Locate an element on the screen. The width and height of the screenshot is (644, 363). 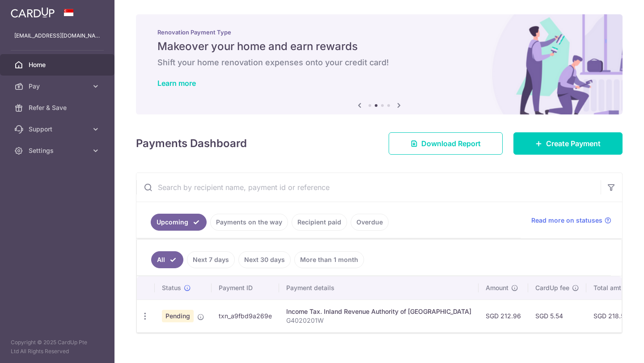
span: Read more on statuses is located at coordinates (566, 220).